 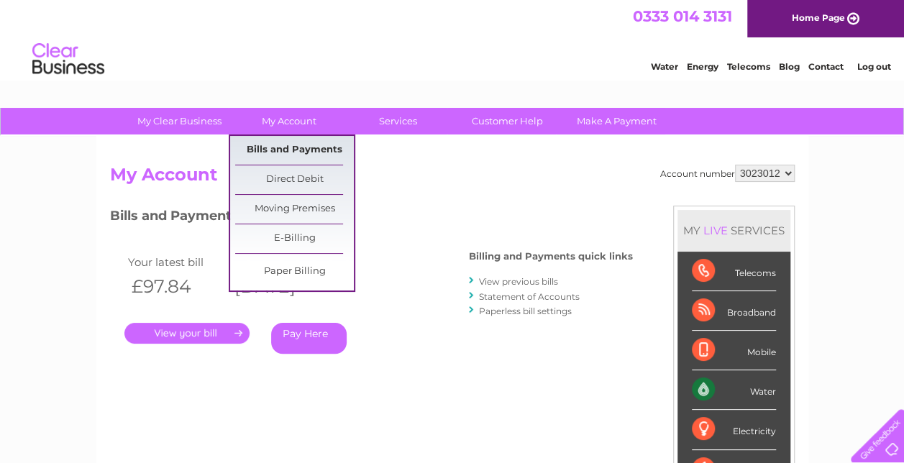 What do you see at coordinates (703, 66) in the screenshot?
I see `a: Energy` at bounding box center [703, 66].